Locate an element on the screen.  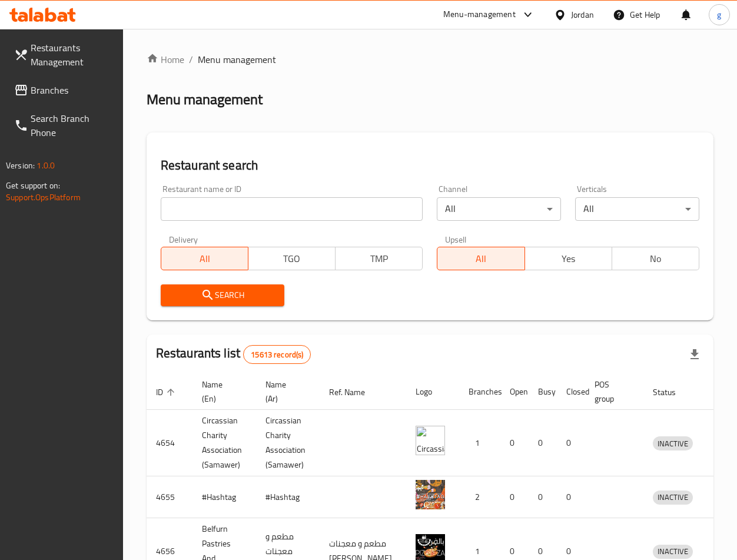
nav: breadcrumb is located at coordinates (429, 60).